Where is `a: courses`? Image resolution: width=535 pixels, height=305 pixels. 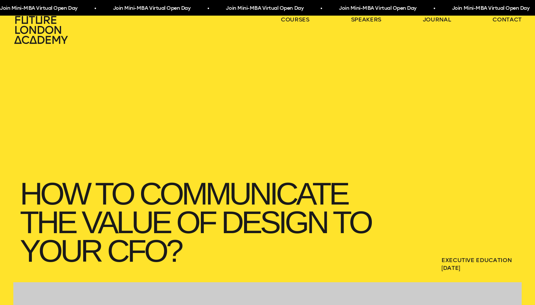 a: courses is located at coordinates (295, 20).